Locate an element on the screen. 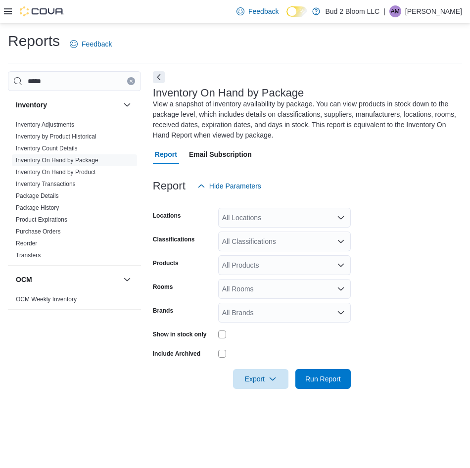  h3: Report is located at coordinates (169, 186).